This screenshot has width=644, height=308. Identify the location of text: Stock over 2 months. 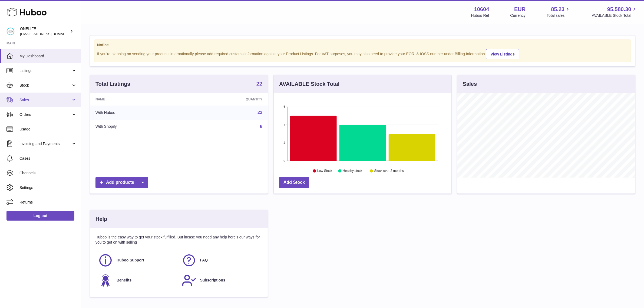
(389, 171).